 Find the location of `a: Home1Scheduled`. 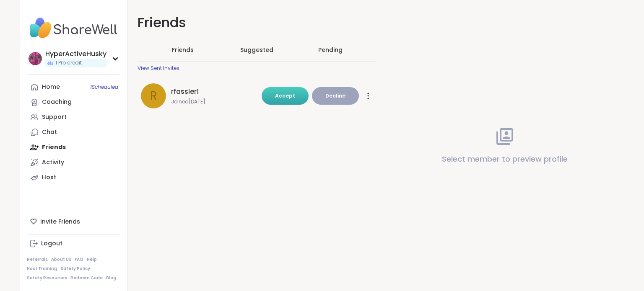

a: Home1Scheduled is located at coordinates (73, 87).